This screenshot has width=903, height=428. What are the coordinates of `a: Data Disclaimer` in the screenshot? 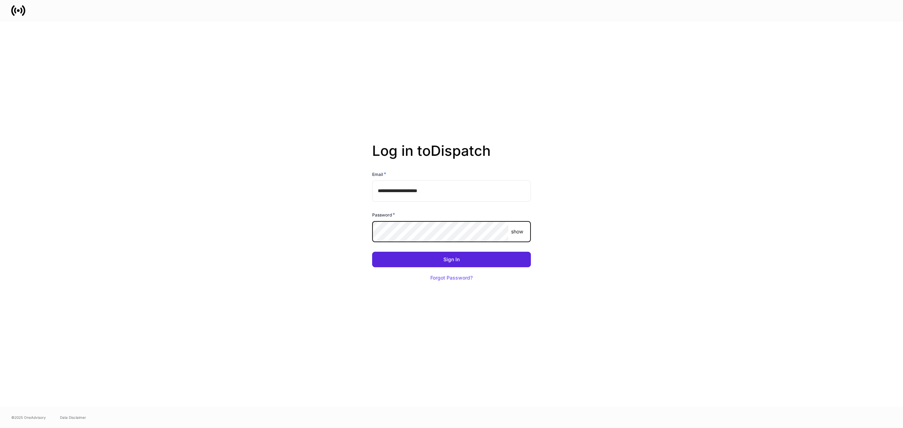 It's located at (73, 418).